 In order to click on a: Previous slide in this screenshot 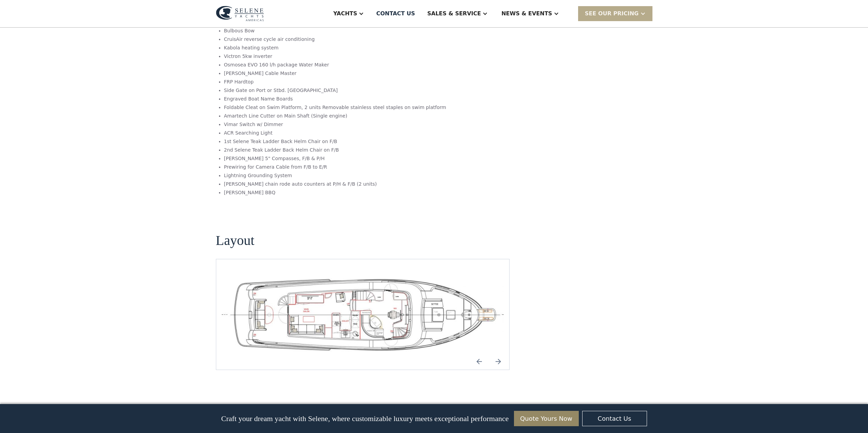, I will do `click(479, 362)`.